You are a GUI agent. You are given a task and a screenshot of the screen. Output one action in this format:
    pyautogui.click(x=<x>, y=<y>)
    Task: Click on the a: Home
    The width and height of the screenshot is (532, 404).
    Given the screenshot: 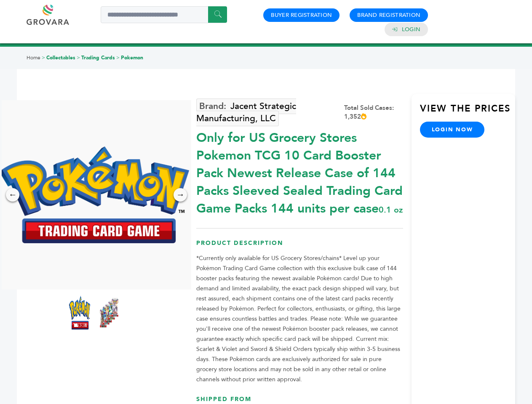 What is the action you would take?
    pyautogui.click(x=33, y=58)
    